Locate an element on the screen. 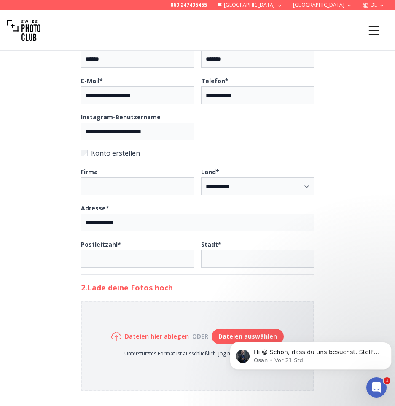  button: Menu is located at coordinates (374, 30).